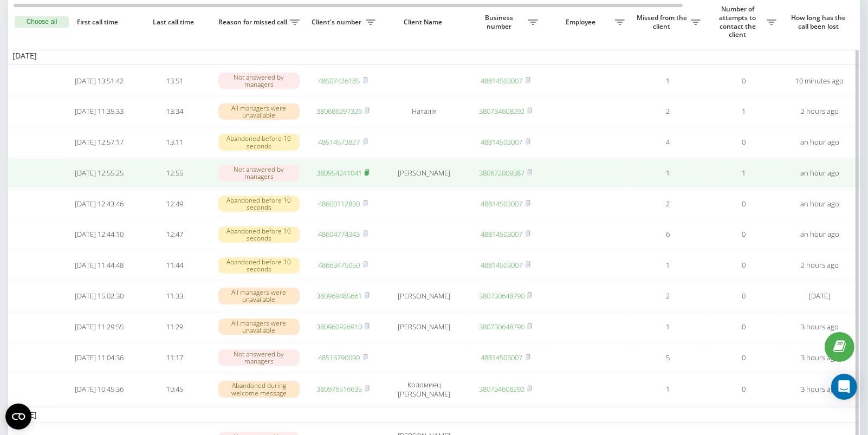 This screenshot has height=435, width=868. I want to click on span: Missed from the client, so click(663, 22).